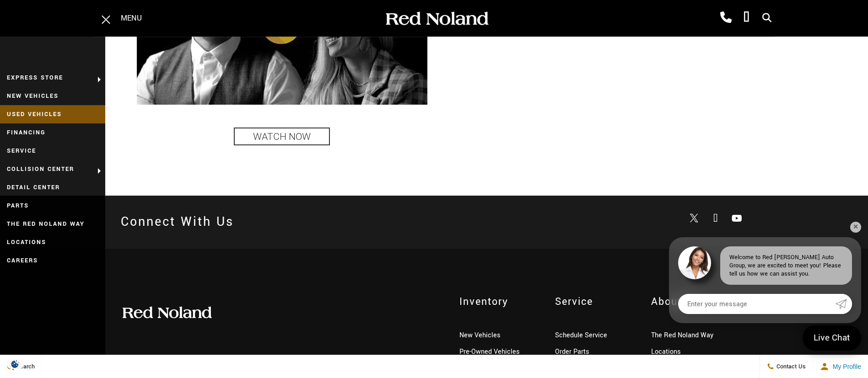 The height and width of the screenshot is (378, 868). I want to click on button: Open user profile menu, so click(840, 367).